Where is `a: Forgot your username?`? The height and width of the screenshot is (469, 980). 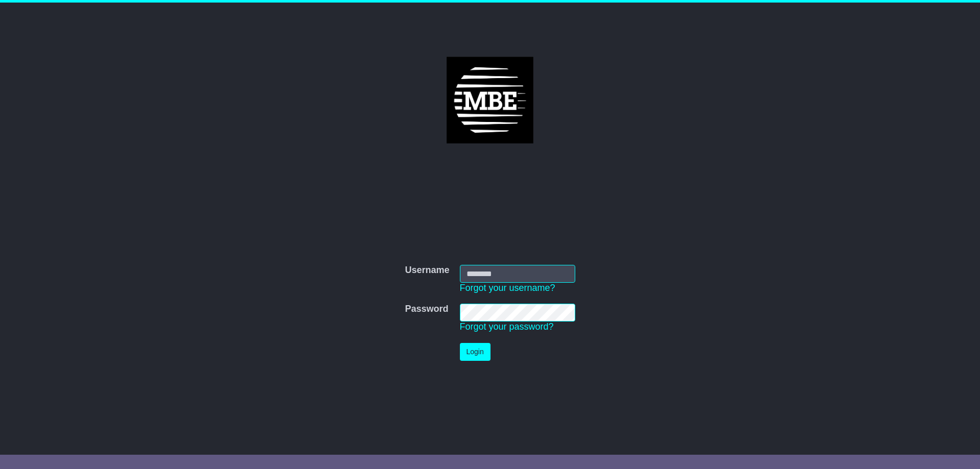 a: Forgot your username? is located at coordinates (507, 288).